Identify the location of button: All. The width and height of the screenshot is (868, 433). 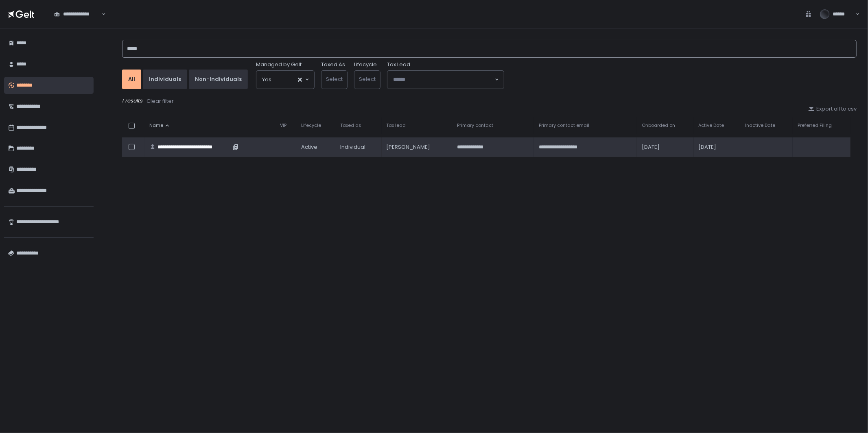
(132, 79).